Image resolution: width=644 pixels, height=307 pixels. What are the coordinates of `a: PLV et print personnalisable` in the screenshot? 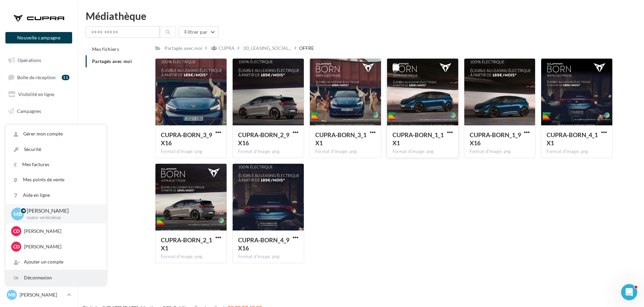 It's located at (39, 181).